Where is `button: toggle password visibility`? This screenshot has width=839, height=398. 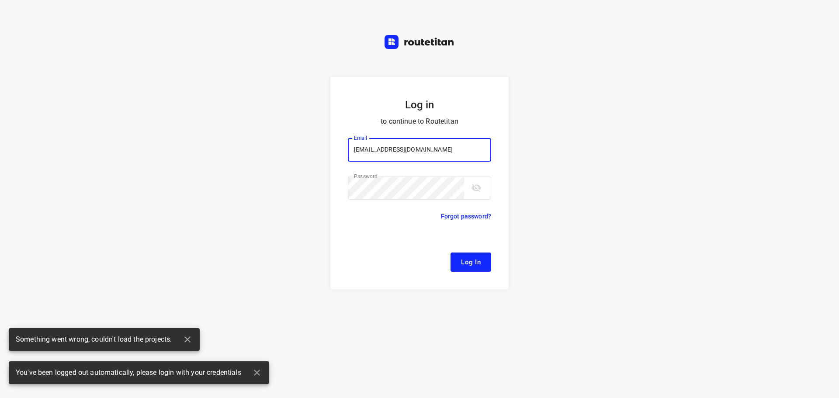
button: toggle password visibility is located at coordinates (476, 188).